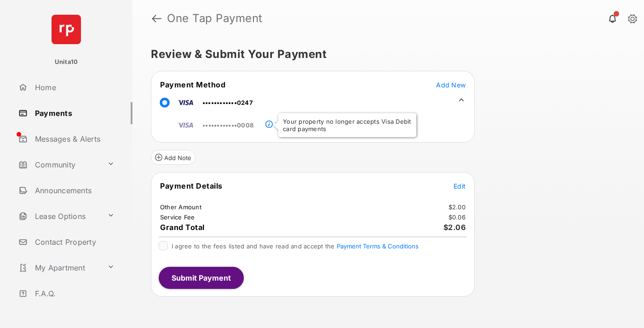 This screenshot has width=644, height=328. What do you see at coordinates (311, 122) in the screenshot?
I see `a: Payment Method Unavailable` at bounding box center [311, 122].